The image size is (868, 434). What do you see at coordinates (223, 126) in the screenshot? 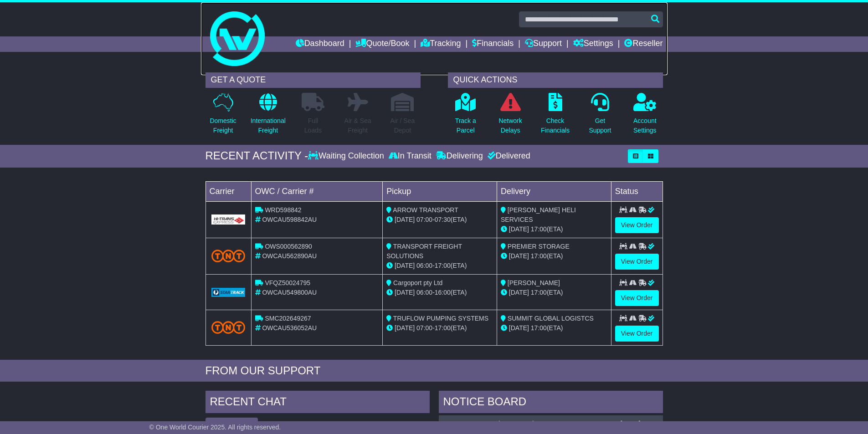
I see `p: Domestic Freight` at bounding box center [223, 126].